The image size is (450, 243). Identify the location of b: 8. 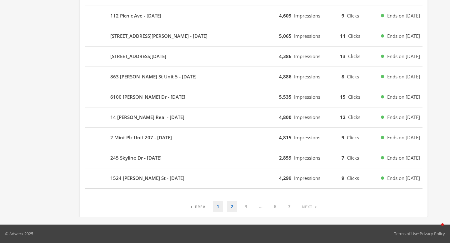
(343, 77).